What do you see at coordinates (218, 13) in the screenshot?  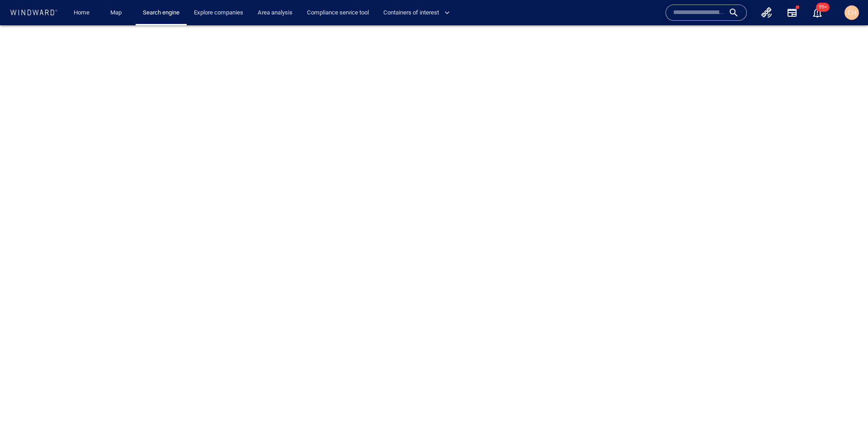 I see `a: Explore companies` at bounding box center [218, 13].